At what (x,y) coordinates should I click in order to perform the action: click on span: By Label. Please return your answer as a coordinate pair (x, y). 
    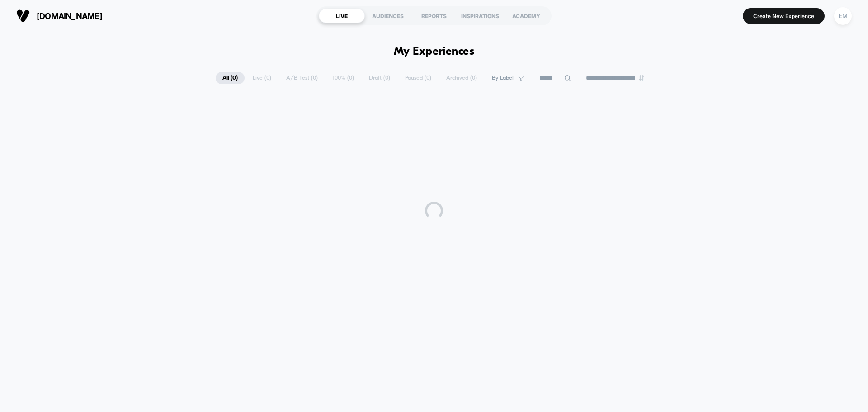
    Looking at the image, I should click on (503, 78).